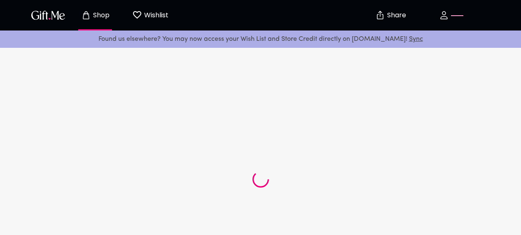  What do you see at coordinates (150, 15) in the screenshot?
I see `button: Wishlist page` at bounding box center [150, 15].